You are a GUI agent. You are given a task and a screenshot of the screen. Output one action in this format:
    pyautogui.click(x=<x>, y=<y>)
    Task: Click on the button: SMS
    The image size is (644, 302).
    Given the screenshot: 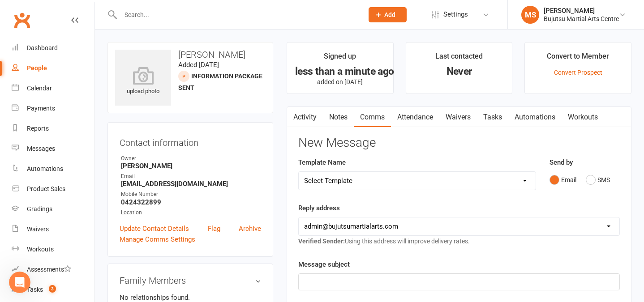 What is the action you would take?
    pyautogui.click(x=598, y=180)
    